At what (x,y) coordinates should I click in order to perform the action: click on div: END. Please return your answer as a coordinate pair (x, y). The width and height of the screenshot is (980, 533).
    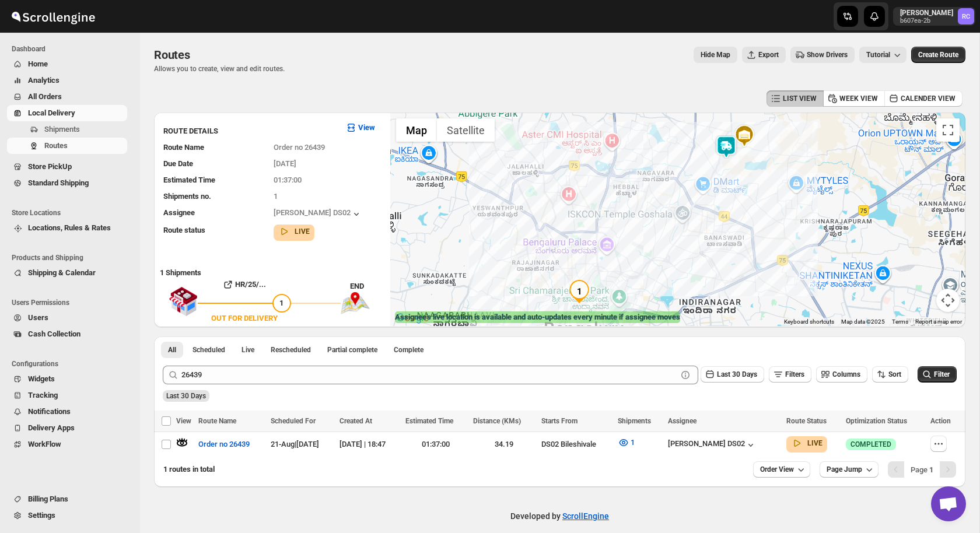
    Looking at the image, I should click on (367, 286).